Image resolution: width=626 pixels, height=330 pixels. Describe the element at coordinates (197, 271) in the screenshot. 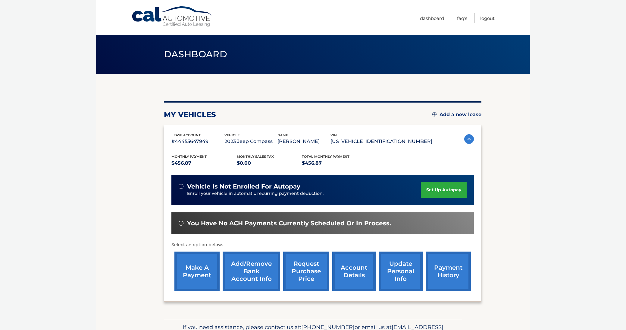

I see `a: make a payment` at that location.